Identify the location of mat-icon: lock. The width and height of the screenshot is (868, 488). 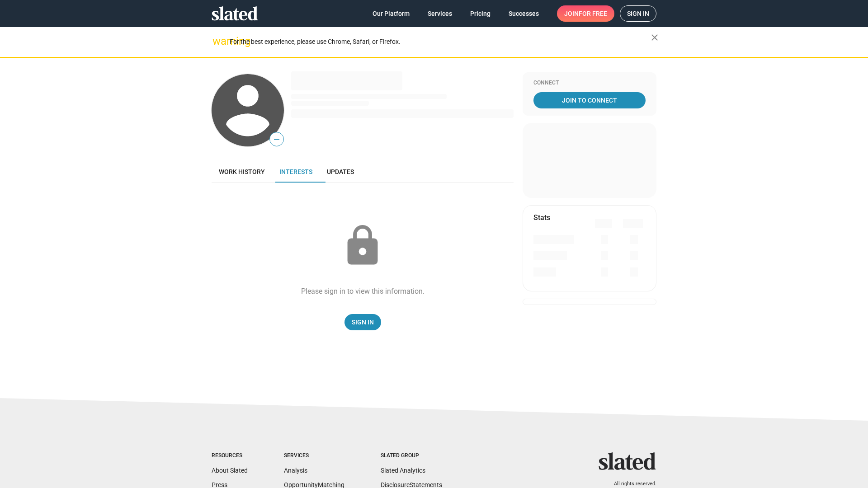
(363, 246).